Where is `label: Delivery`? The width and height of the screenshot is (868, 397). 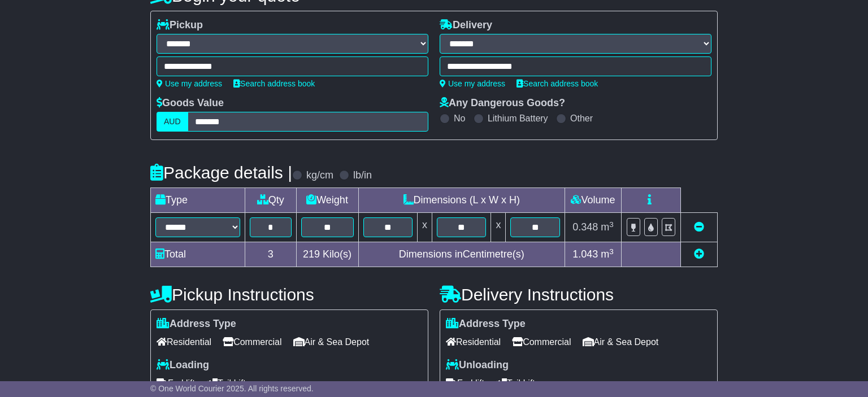 label: Delivery is located at coordinates (466, 25).